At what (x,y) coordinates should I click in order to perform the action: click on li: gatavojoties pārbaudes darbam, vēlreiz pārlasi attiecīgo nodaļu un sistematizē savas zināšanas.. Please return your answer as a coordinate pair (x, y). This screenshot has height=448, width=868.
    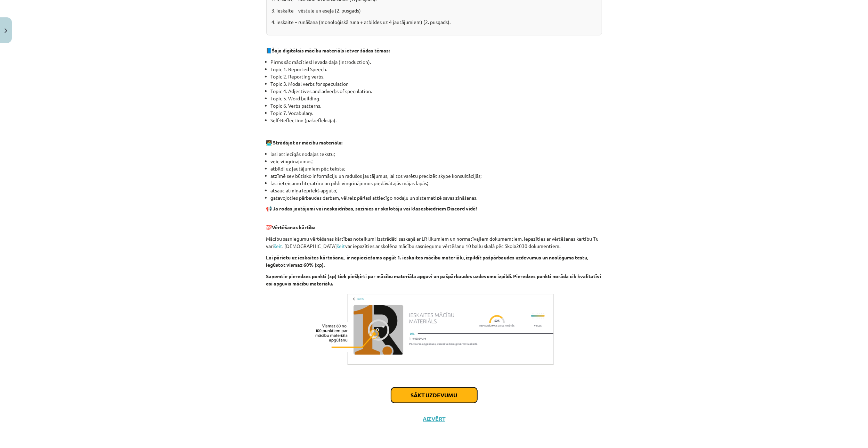
    Looking at the image, I should click on (436, 198).